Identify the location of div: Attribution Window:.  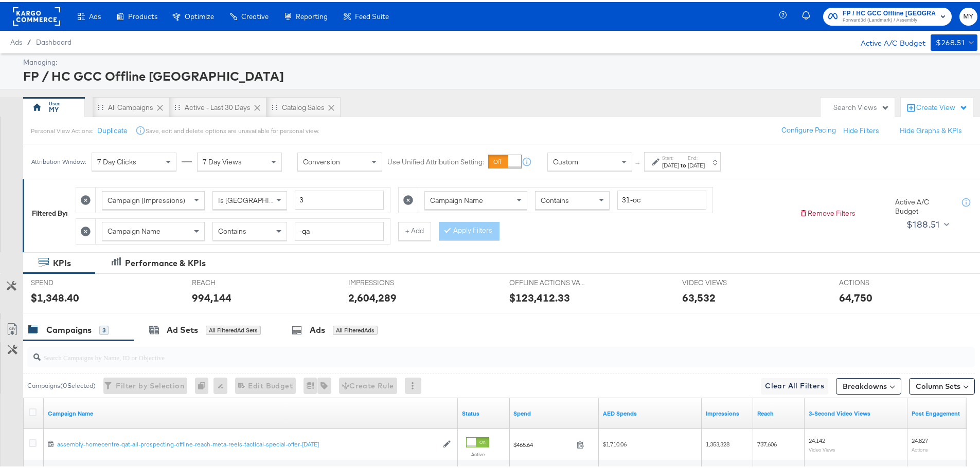
(58, 160).